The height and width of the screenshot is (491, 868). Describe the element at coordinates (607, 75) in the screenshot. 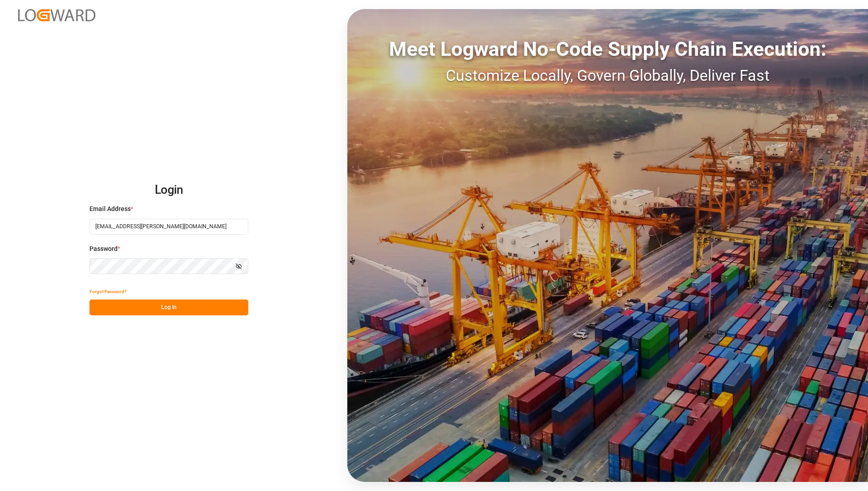

I see `div: Customize Locally, Govern Globally, Deliver Fast` at that location.